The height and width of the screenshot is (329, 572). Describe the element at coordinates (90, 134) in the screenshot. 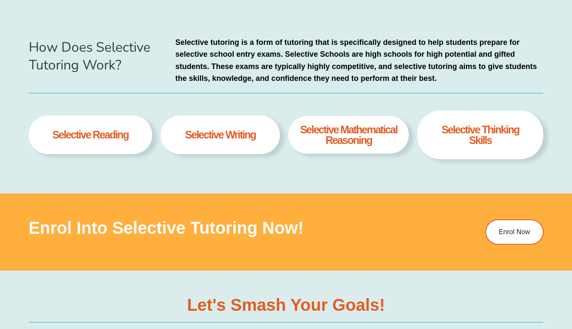

I see `h4: selective Reading` at that location.